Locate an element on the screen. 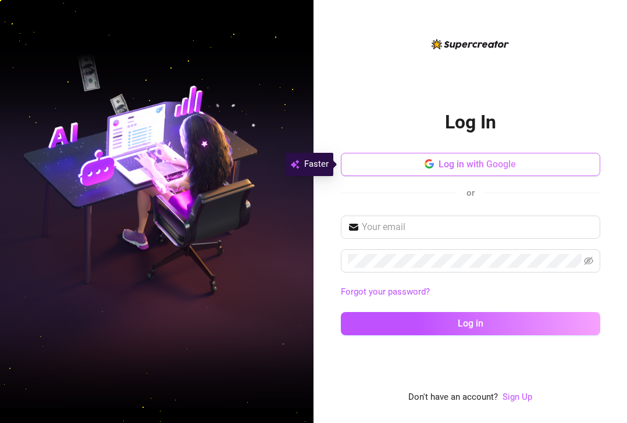  span: Log in with Google is located at coordinates (477, 164).